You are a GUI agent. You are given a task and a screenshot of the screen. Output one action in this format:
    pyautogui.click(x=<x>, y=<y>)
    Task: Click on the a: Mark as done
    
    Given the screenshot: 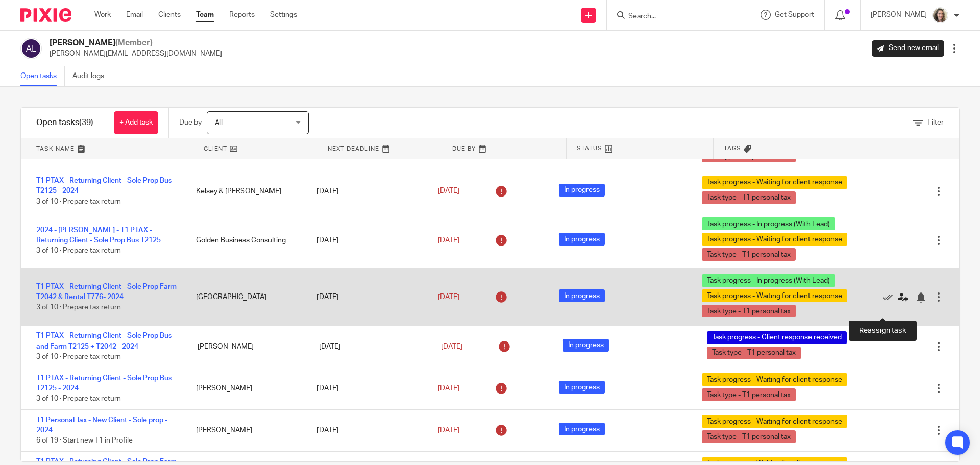 What is the action you would take?
    pyautogui.click(x=890, y=297)
    